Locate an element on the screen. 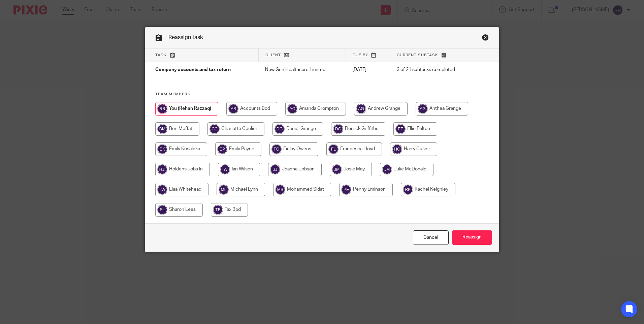  td: 3 of 21 subtasks completed is located at coordinates (432, 70).